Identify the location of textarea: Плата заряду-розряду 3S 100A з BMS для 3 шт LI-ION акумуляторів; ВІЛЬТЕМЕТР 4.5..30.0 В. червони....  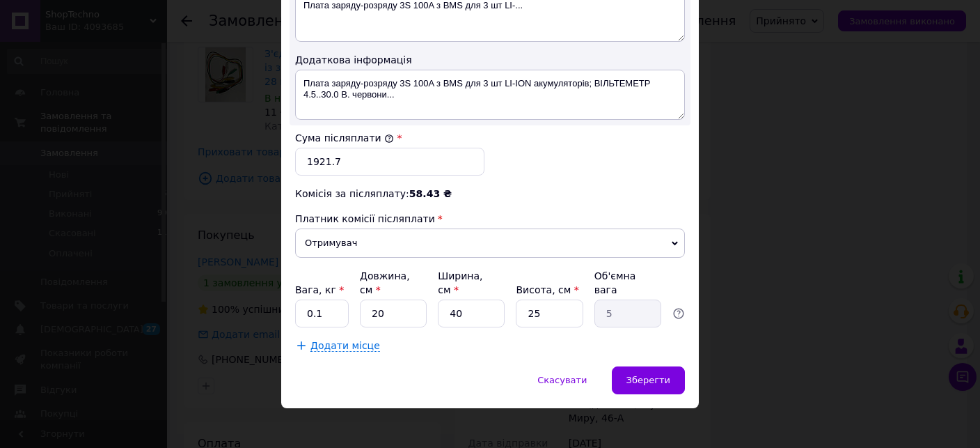
(490, 95).